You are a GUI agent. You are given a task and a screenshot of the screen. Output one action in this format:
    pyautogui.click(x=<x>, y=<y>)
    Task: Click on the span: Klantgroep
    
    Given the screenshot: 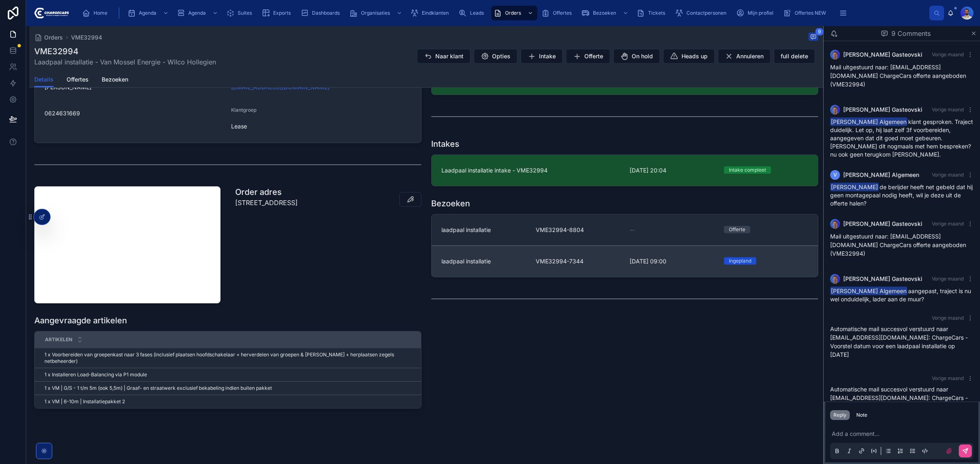 What is the action you would take?
    pyautogui.click(x=243, y=109)
    